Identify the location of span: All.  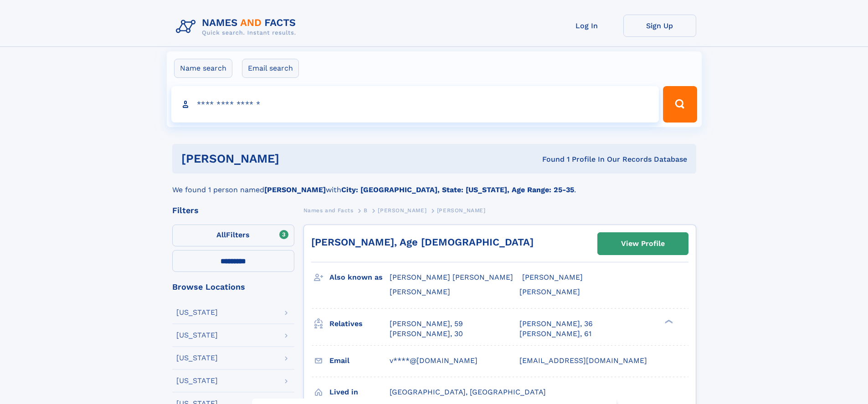
(221, 235).